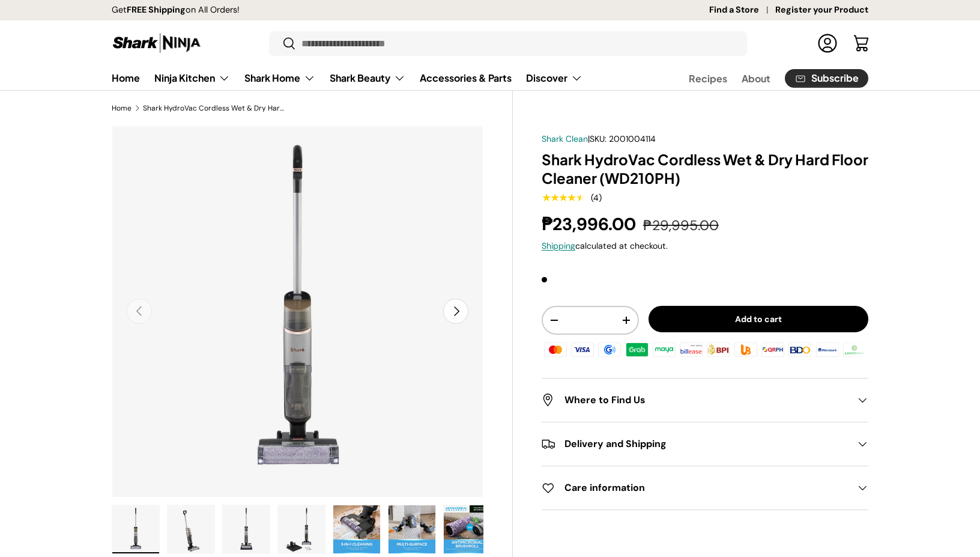 This screenshot has width=980, height=557. Describe the element at coordinates (554, 78) in the screenshot. I see `summary: Discover` at that location.